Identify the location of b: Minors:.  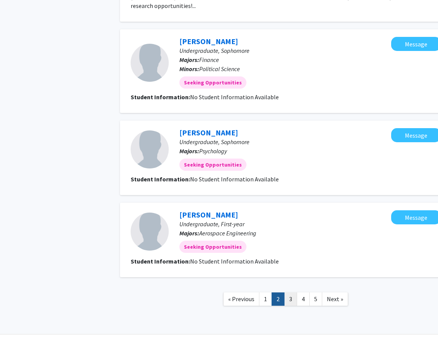
(189, 69).